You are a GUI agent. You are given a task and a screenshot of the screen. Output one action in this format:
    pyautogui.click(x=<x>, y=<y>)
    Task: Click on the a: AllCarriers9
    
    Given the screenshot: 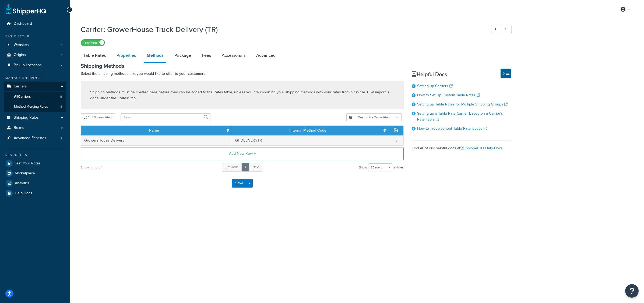 What is the action you would take?
    pyautogui.click(x=35, y=97)
    